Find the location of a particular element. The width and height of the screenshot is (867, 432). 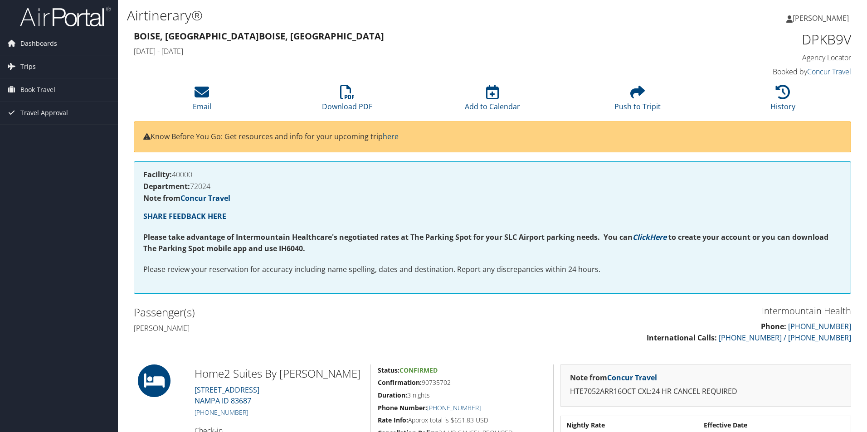

p: HTE7052ARR16OCT CXL:24 HR CANCEL REQUIRED is located at coordinates (706, 392).